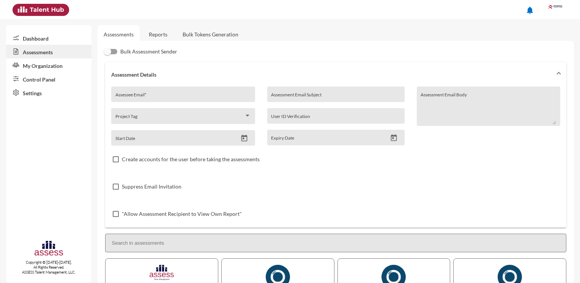  What do you see at coordinates (149, 52) in the screenshot?
I see `span: Bulk Assessment Sender` at bounding box center [149, 52].